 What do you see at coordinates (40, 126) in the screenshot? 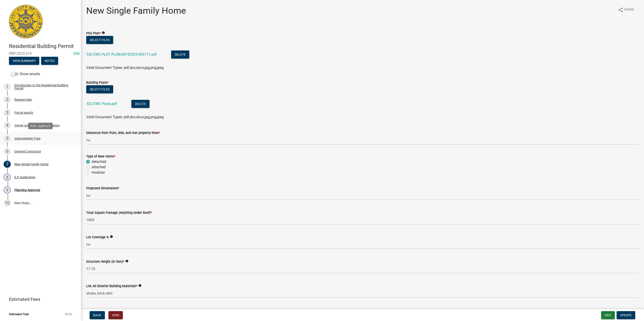
I see `div: Role: Applicant` at bounding box center [40, 126].